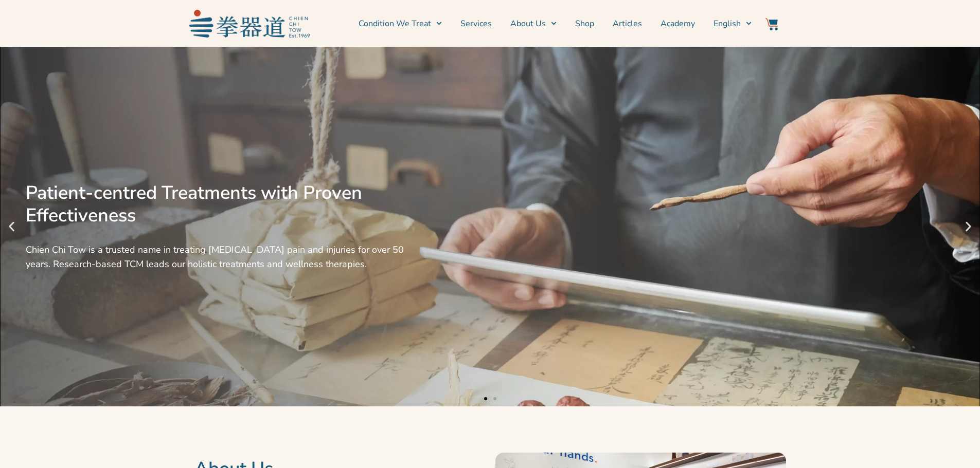  I want to click on div: Previous slide, so click(12, 227).